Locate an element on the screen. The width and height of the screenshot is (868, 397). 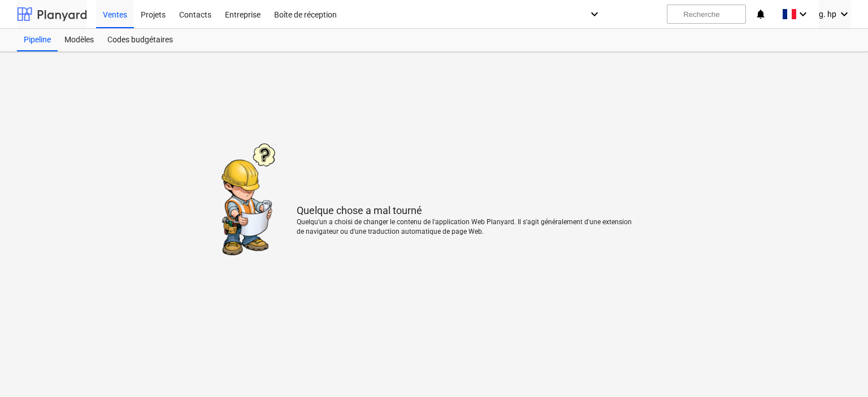
a: Pipeline is located at coordinates (37, 40).